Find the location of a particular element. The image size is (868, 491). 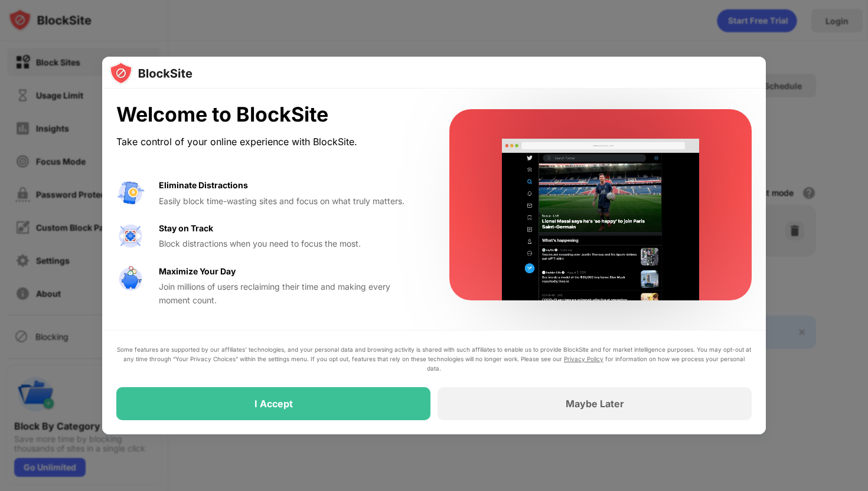

a: Privacy Policy is located at coordinates (583, 359).